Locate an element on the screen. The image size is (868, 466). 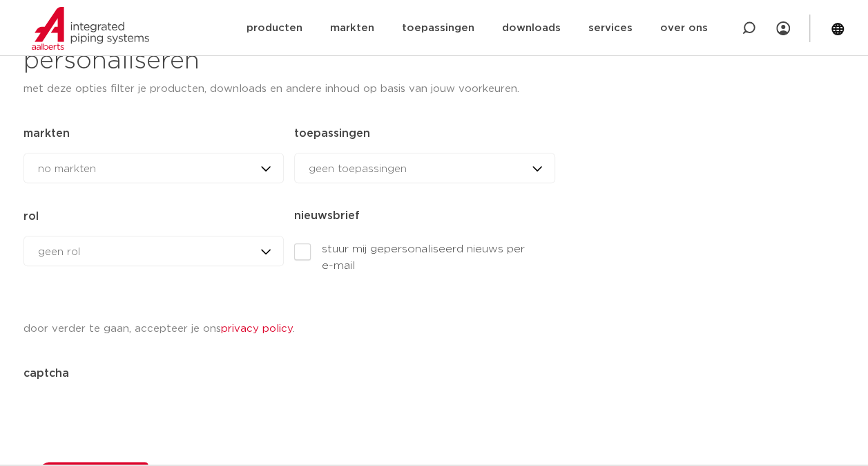
h2: personaliseren is located at coordinates (289, 62).